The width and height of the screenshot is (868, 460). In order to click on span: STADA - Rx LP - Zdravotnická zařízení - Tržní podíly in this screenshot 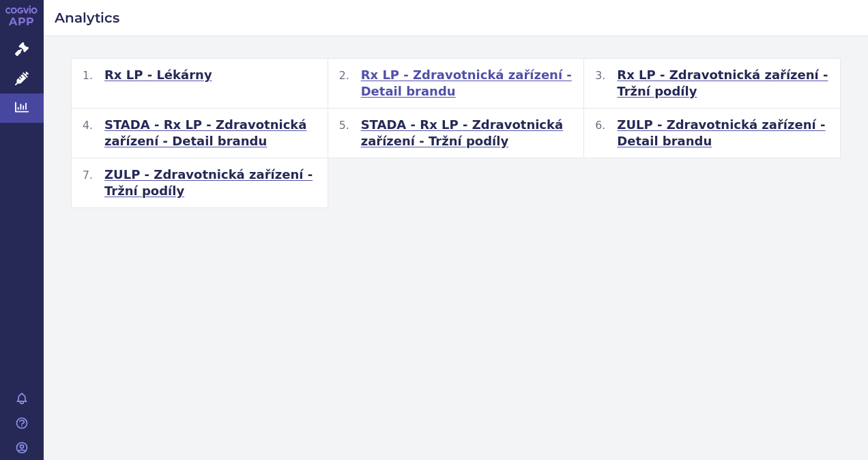, I will do `click(467, 133)`.